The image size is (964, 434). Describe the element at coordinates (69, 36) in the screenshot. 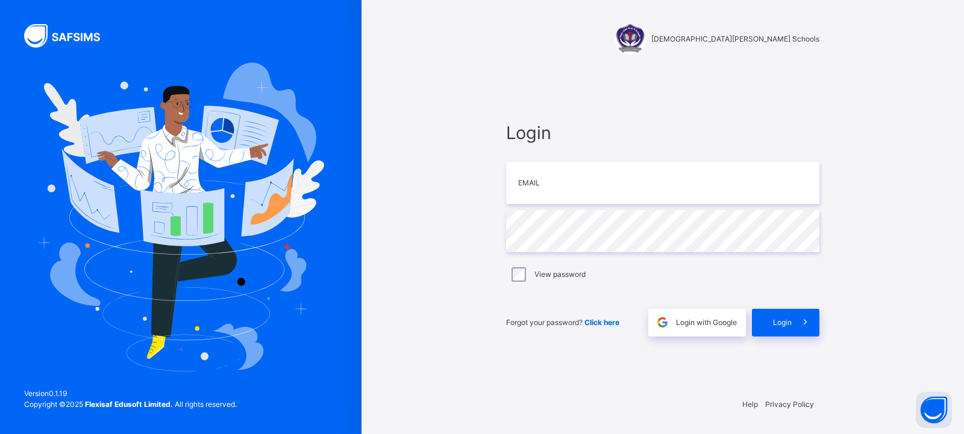

I see `img: SAFSIMS Logo` at that location.